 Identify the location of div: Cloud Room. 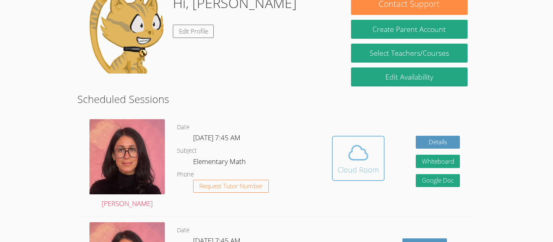
(358, 170).